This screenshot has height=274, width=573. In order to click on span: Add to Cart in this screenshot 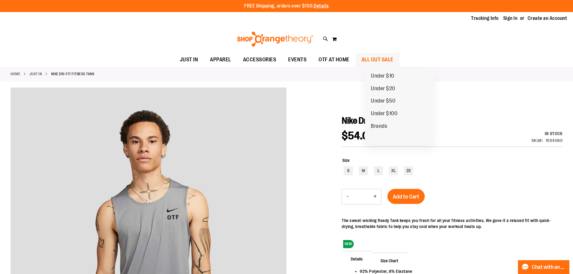, I will do `click(406, 197)`.